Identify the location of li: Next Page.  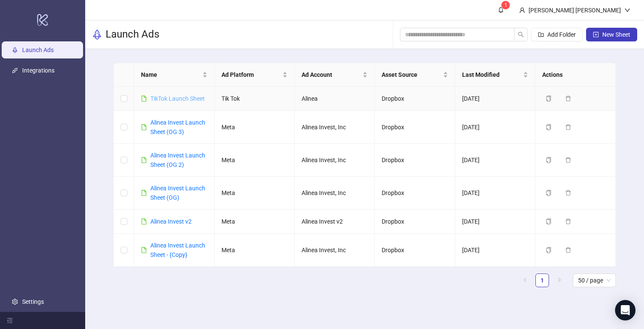
(560, 280).